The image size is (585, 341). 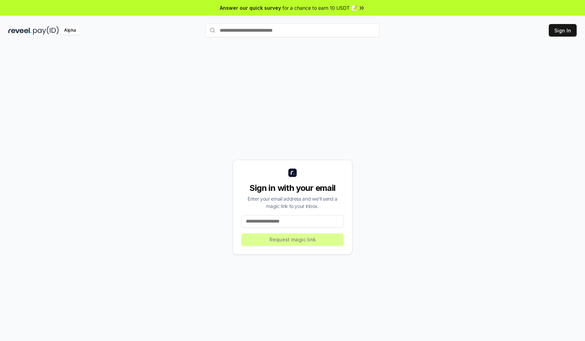 What do you see at coordinates (20, 30) in the screenshot?
I see `img: reveel_dark` at bounding box center [20, 30].